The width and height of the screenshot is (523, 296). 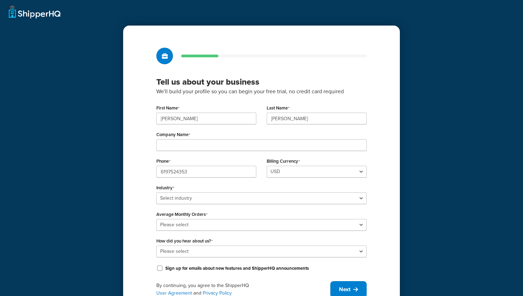 What do you see at coordinates (237, 269) in the screenshot?
I see `label: Sign up for emails about new features and ShipperHQ announcements` at bounding box center [237, 269].